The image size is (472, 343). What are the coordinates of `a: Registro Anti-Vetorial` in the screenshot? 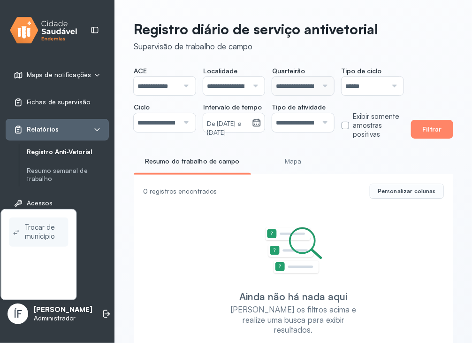 It's located at (68, 152).